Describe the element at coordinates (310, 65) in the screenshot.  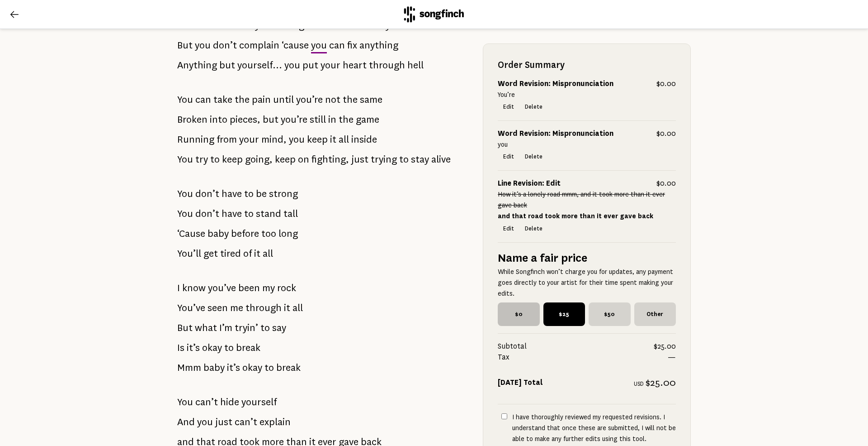
I see `span: put` at that location.